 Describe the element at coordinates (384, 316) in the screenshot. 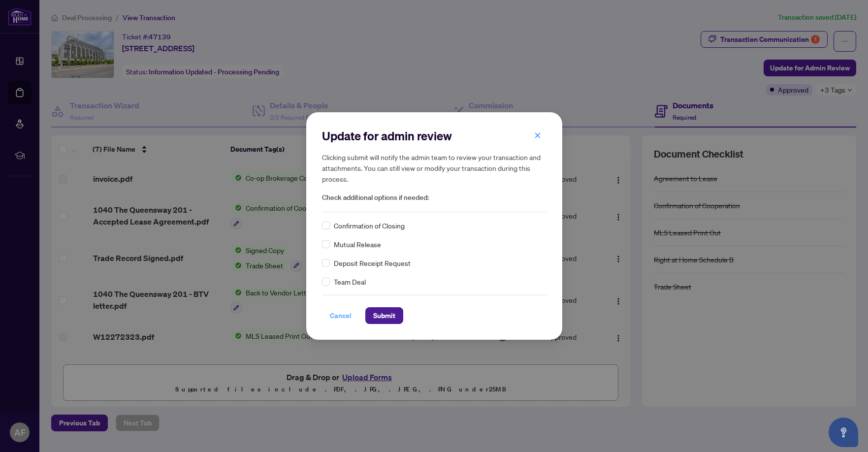

I see `span: Submit` at that location.